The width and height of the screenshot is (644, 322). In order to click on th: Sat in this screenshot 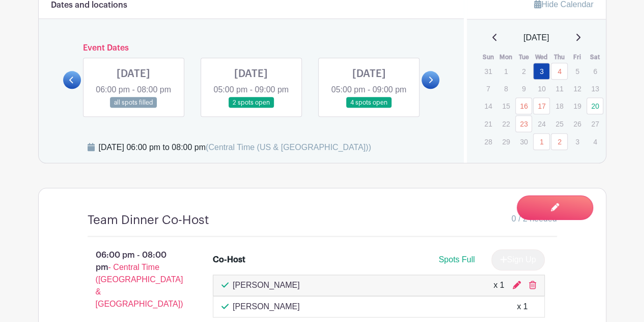, I will do `click(594, 57)`.